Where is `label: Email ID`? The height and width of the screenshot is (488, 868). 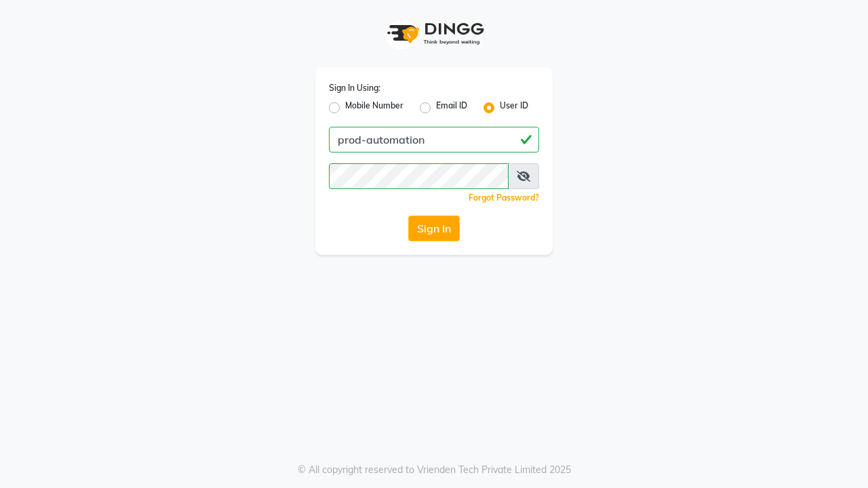 label: Email ID is located at coordinates (451, 108).